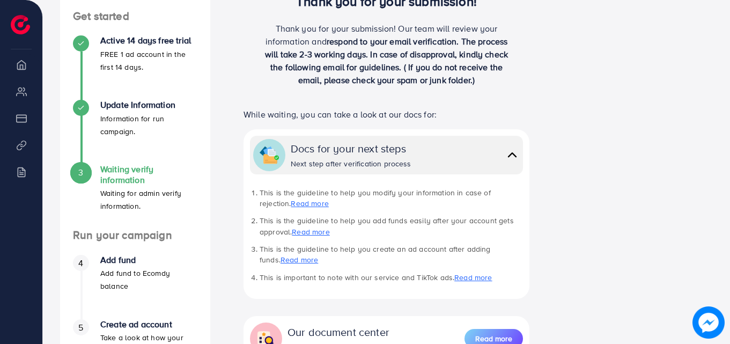 Image resolution: width=730 pixels, height=344 pixels. What do you see at coordinates (391, 277) in the screenshot?
I see `li: This is important to note with our service and TikTok ads.` at bounding box center [391, 277].